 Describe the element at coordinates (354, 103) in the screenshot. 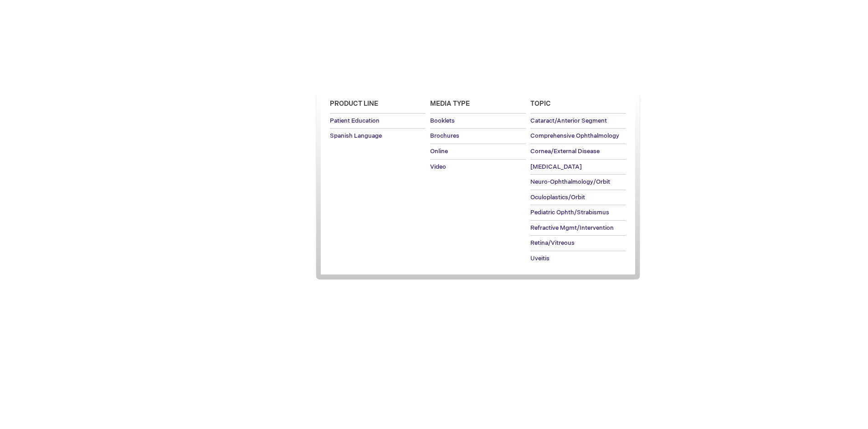

I see `span: Product Line` at that location.